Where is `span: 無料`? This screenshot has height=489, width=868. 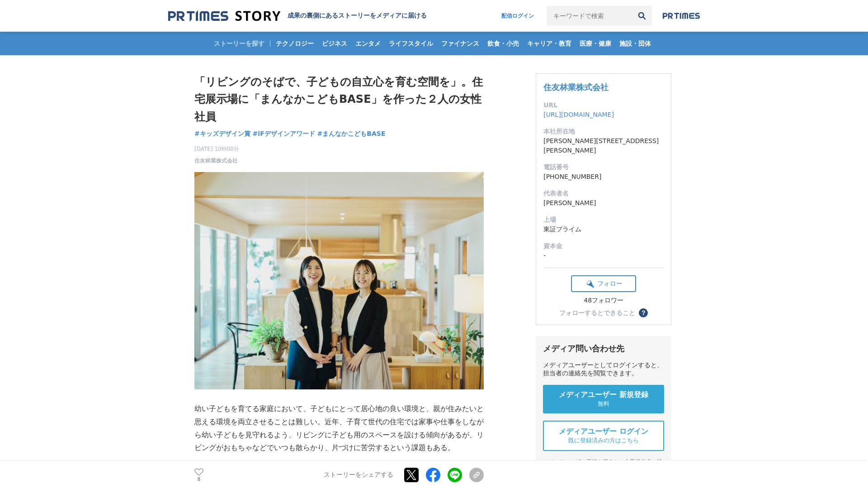 span: 無料 is located at coordinates (603, 404).